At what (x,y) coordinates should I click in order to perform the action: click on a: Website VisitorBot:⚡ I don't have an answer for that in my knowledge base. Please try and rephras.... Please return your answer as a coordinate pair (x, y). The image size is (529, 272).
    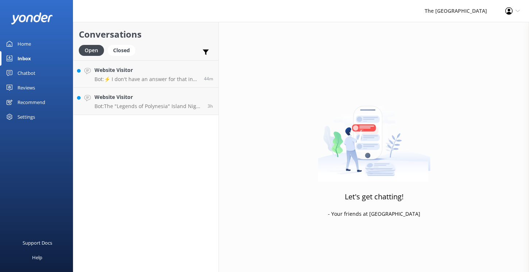
    Looking at the image, I should click on (146, 74).